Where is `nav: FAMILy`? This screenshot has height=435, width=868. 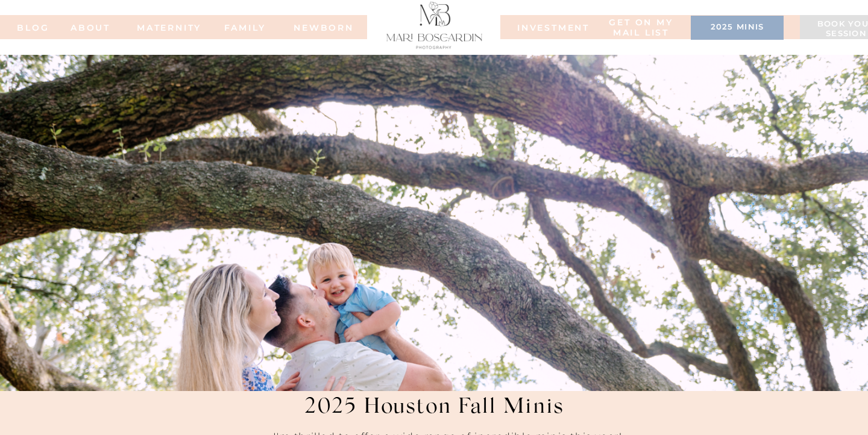 nav: FAMILy is located at coordinates (245, 27).